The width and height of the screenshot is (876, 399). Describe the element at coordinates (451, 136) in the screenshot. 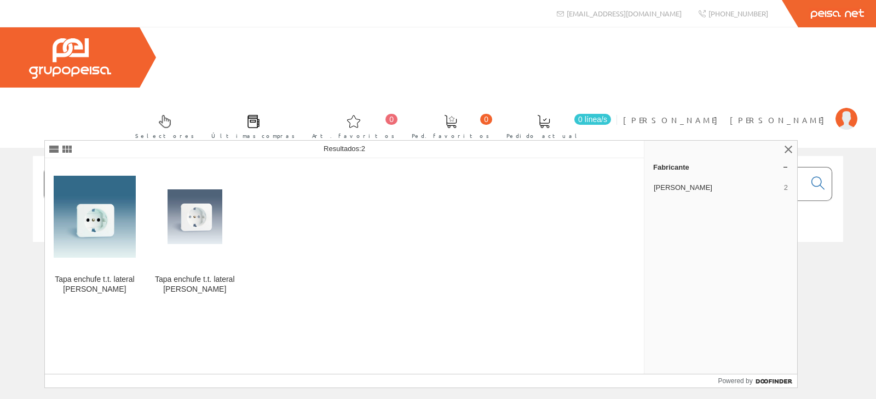

I see `span: Ped. favoritos` at that location.